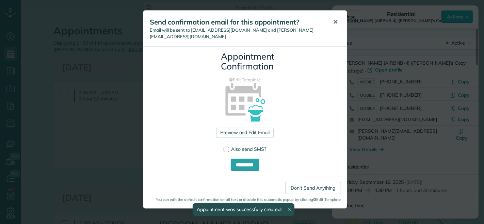  I want to click on a: Don't Send Anything, so click(313, 188).